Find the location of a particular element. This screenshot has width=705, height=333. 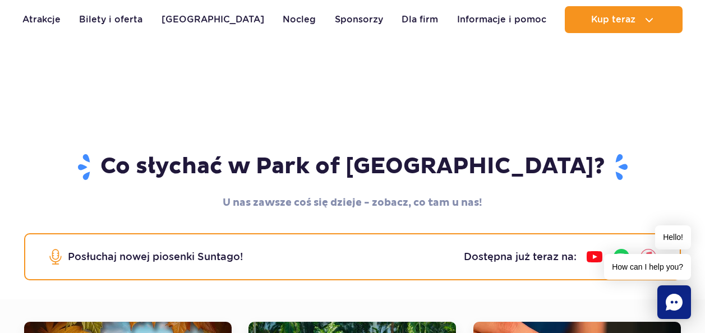

a: Sponsorzy is located at coordinates (359, 20).